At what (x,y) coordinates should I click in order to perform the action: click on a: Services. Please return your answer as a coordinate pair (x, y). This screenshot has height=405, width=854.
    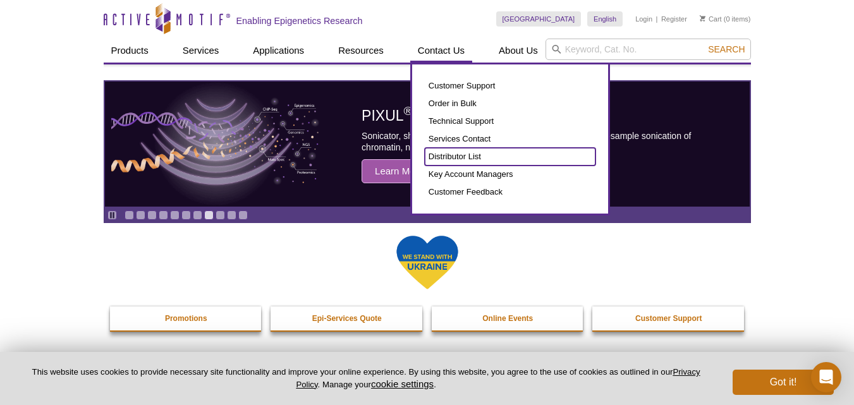
    Looking at the image, I should click on (201, 51).